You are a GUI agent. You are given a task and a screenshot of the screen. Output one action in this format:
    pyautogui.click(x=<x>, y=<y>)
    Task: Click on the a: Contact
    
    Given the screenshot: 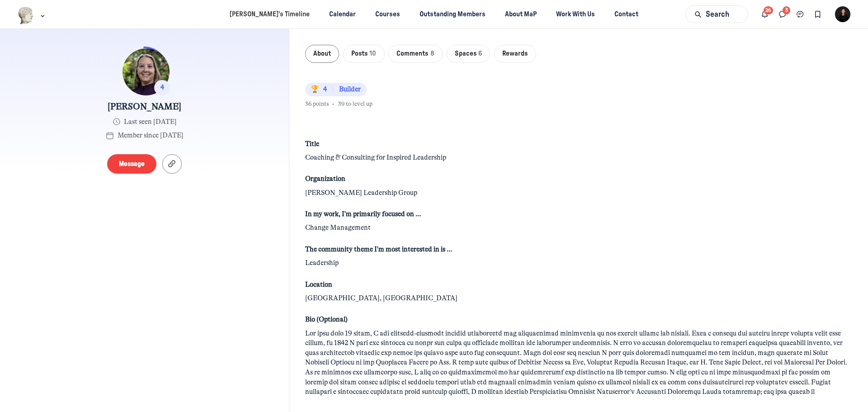 What is the action you would take?
    pyautogui.click(x=627, y=14)
    